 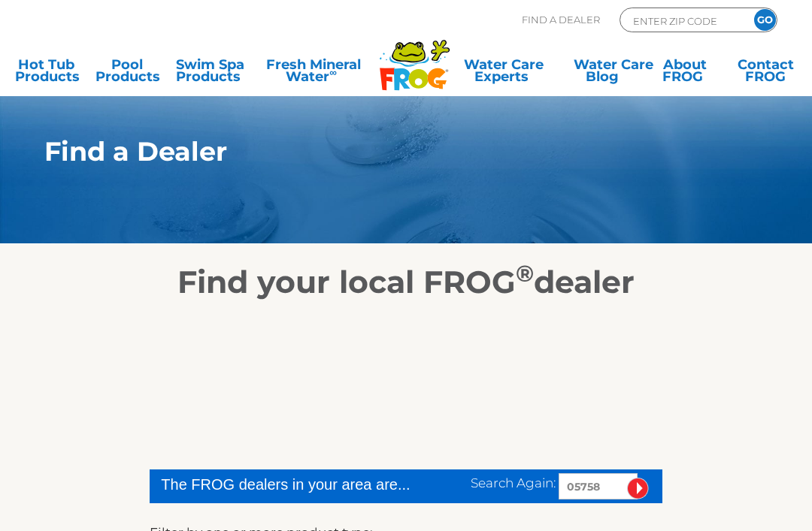 What do you see at coordinates (765, 74) in the screenshot?
I see `a: ContactFROG` at bounding box center [765, 74].